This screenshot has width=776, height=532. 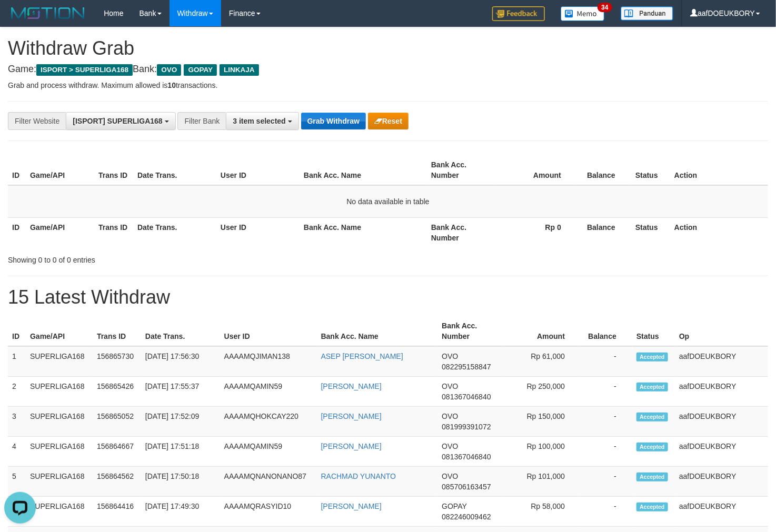 I want to click on div: Filter Bank, so click(x=202, y=121).